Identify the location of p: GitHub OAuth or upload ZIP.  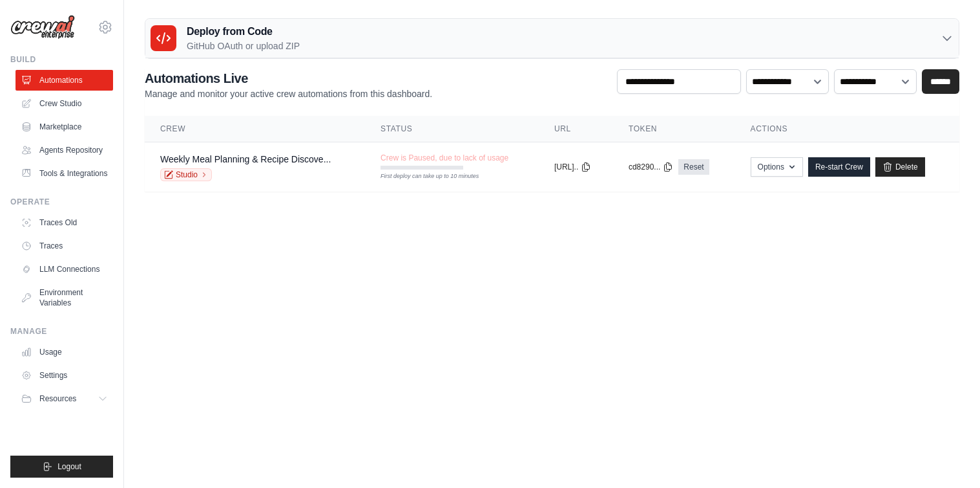
(243, 46).